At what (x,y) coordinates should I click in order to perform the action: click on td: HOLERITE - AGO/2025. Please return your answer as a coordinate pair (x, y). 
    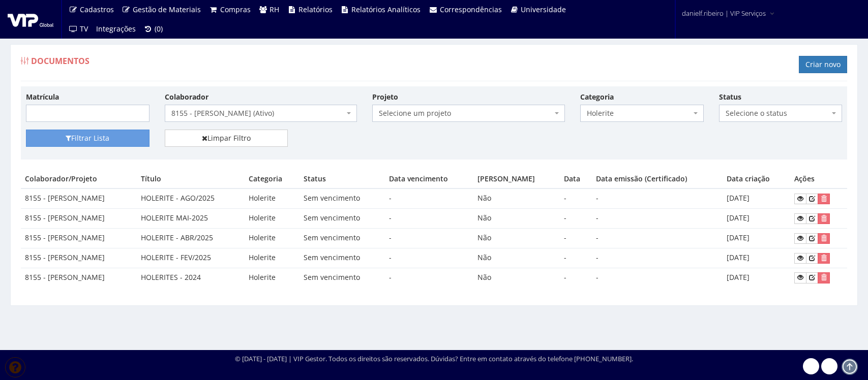
    Looking at the image, I should click on (191, 198).